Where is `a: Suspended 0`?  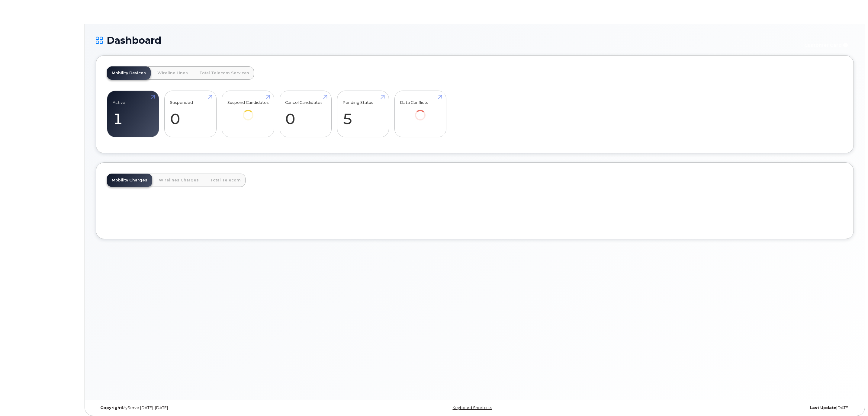
a: Suspended 0 is located at coordinates (190, 114).